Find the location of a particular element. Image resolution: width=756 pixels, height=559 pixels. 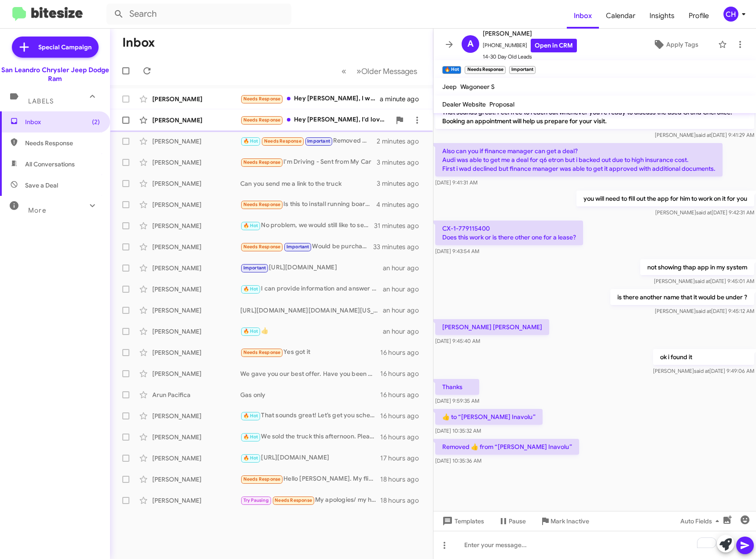

a: Open in CRM is located at coordinates (554, 45).